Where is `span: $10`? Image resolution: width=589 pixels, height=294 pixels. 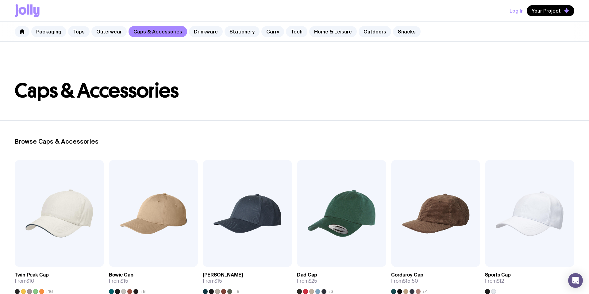 span: $10 is located at coordinates (30, 281).